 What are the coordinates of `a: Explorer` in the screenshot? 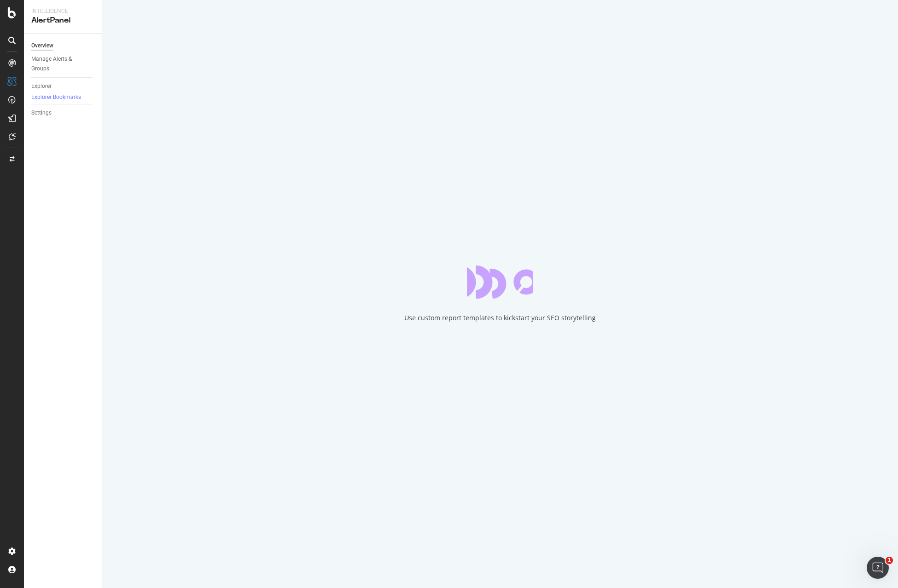 It's located at (63, 86).